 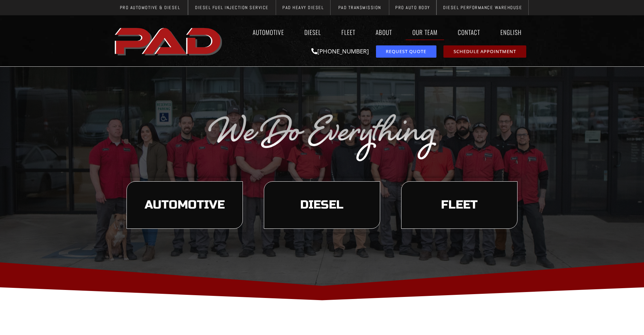 What do you see at coordinates (469, 32) in the screenshot?
I see `a: Contact` at bounding box center [469, 32].